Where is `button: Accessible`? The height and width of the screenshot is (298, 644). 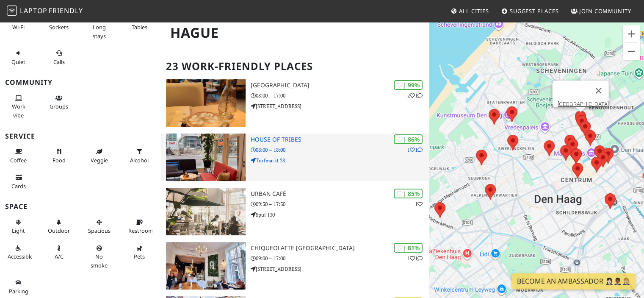
button: Accessible is located at coordinates (19, 252).